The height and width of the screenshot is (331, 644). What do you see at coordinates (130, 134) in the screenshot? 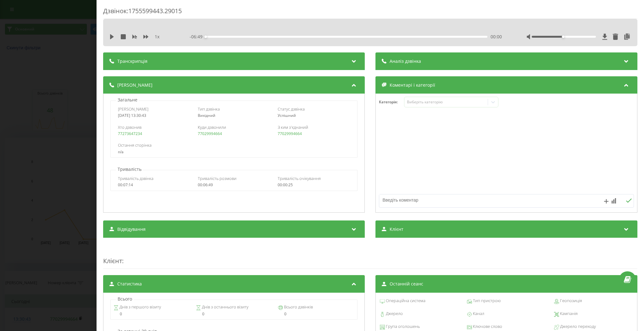
I see `a: 77273647234` at bounding box center [130, 134].